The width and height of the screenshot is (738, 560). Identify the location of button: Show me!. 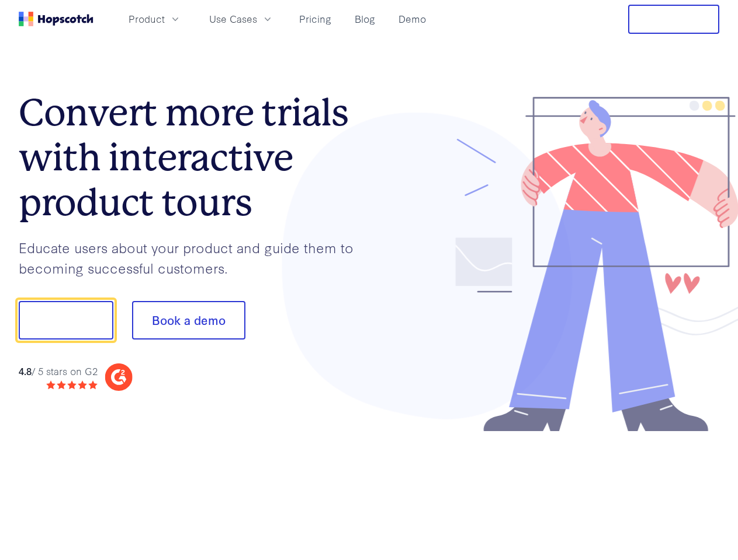
(66, 320).